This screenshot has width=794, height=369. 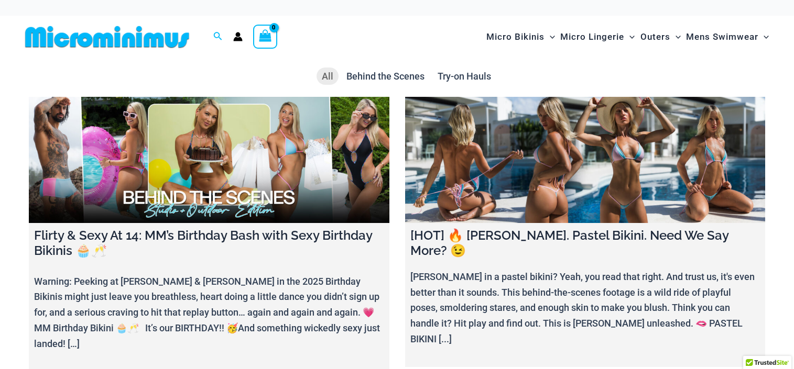 I want to click on a: Account icon link, so click(x=238, y=37).